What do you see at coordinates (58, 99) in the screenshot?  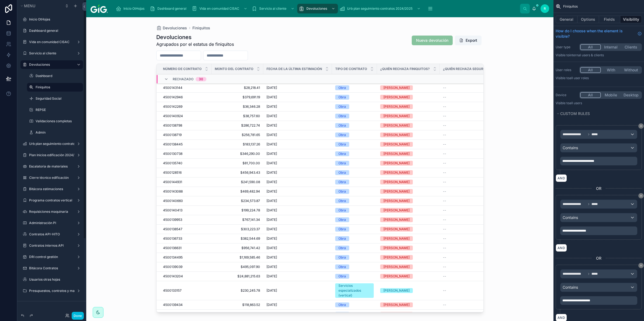 I see `label: Seguridad Social` at bounding box center [58, 99].